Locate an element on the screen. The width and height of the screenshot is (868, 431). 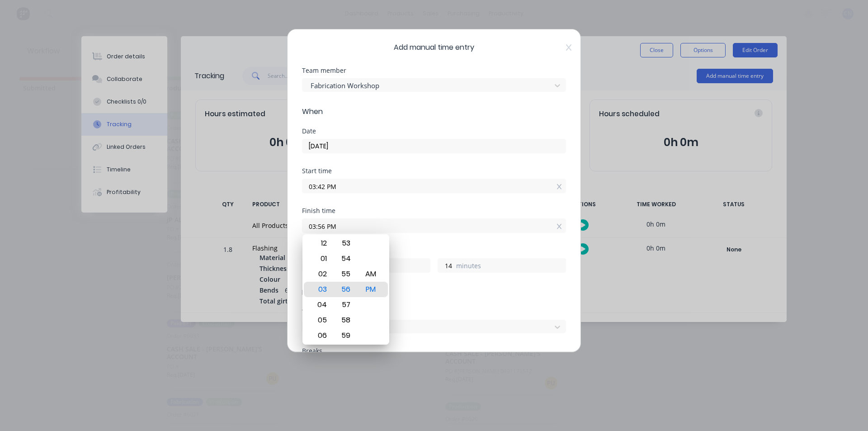
div: Hour is located at coordinates (321, 289).